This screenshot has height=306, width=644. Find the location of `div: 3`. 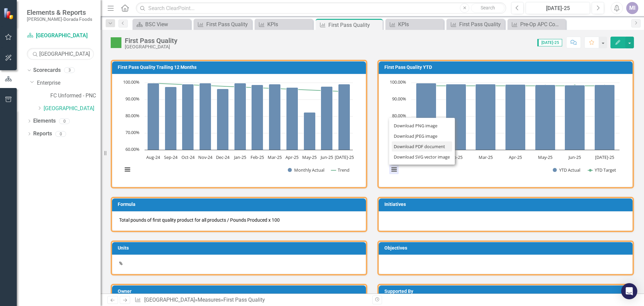

div: 3 is located at coordinates (70, 70).